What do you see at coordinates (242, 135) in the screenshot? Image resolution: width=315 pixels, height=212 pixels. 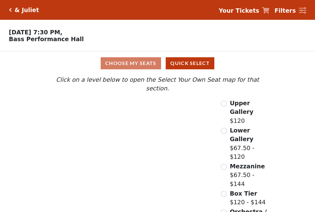 I see `span: Lower Gallery` at bounding box center [242, 135].